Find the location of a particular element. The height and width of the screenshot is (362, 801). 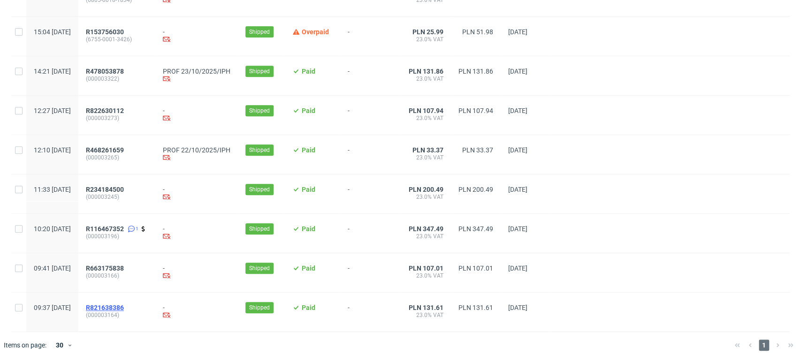

span: (000003164) is located at coordinates (117, 315).